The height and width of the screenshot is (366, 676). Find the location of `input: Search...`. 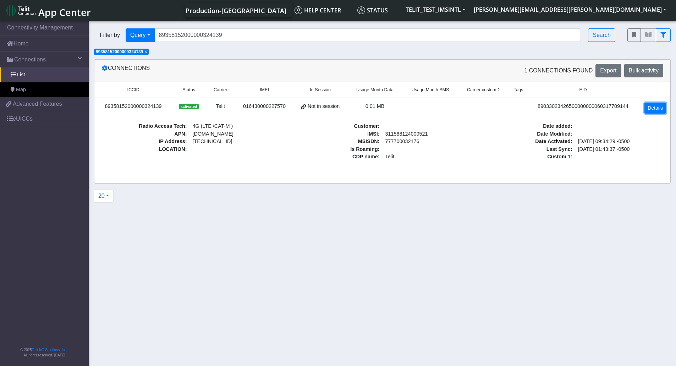

input: Search... is located at coordinates (368, 35).